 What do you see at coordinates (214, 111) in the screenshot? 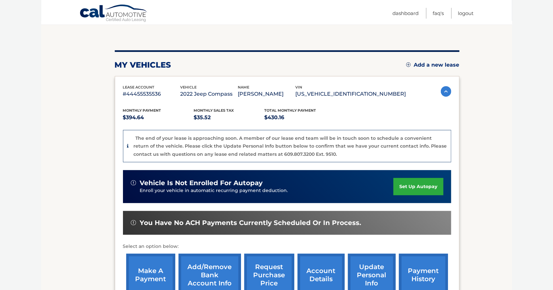
I see `span: Monthly sales Tax` at bounding box center [214, 111].